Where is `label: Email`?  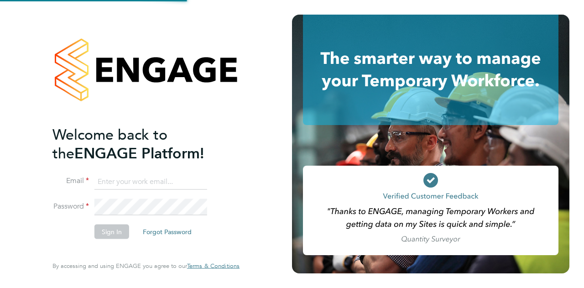 label: Email is located at coordinates (71, 181).